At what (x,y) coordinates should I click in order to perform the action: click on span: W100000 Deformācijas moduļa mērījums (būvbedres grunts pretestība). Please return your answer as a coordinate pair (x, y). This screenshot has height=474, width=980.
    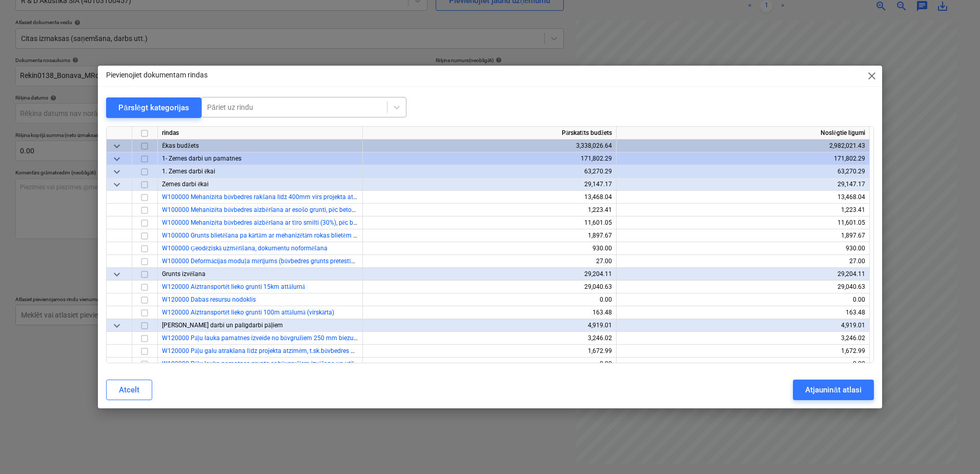
    Looking at the image, I should click on (261, 261).